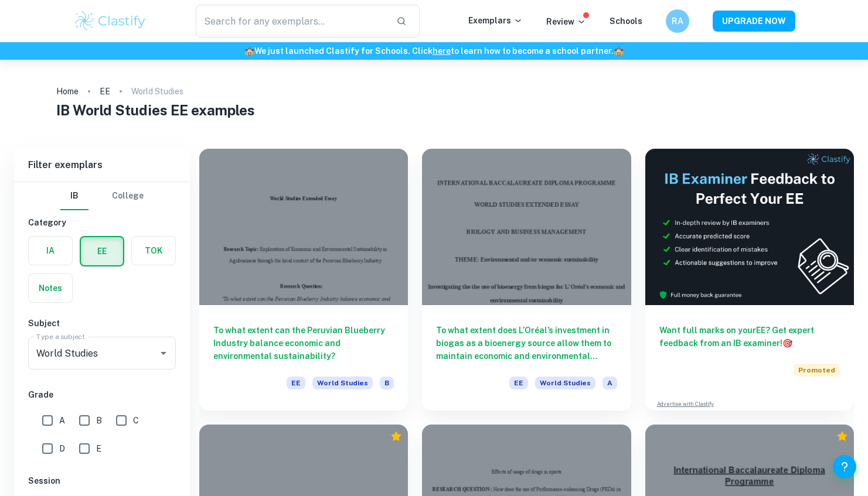 This screenshot has height=496, width=868. What do you see at coordinates (526, 279) in the screenshot?
I see `a: To what extent does L’Oréal’s investment in biogas as a bioenergy source allow them to maintain e...` at bounding box center [526, 279].